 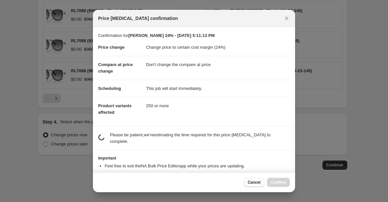 I want to click on span: Scheduling, so click(x=110, y=88).